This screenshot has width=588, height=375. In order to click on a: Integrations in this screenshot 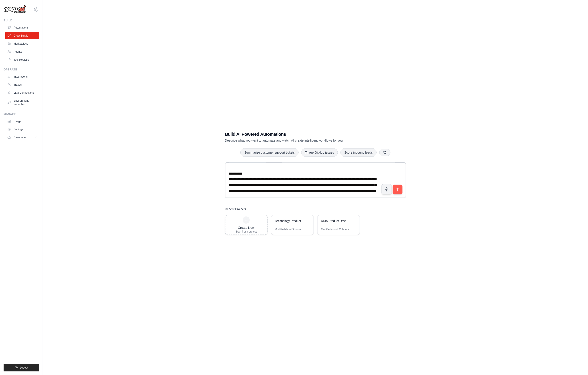, I will do `click(22, 77)`.